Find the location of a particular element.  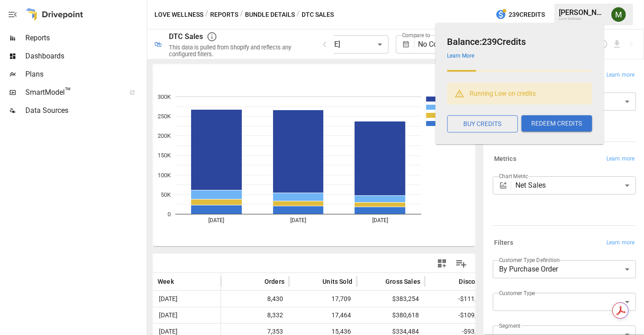

span: Gross Sales is located at coordinates (402, 281).